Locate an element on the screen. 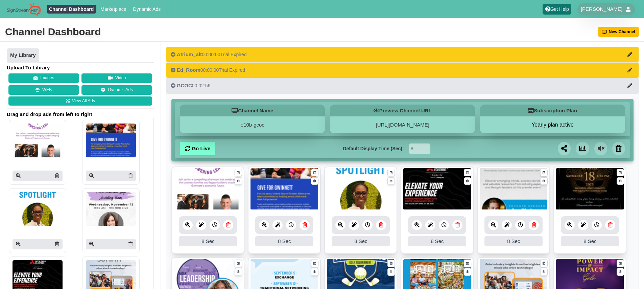  h5: Subscription Plan is located at coordinates (552, 110).